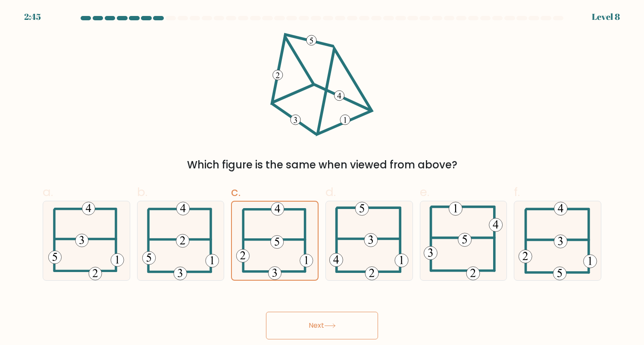 The height and width of the screenshot is (345, 644). Describe the element at coordinates (142, 191) in the screenshot. I see `span: b.` at that location.